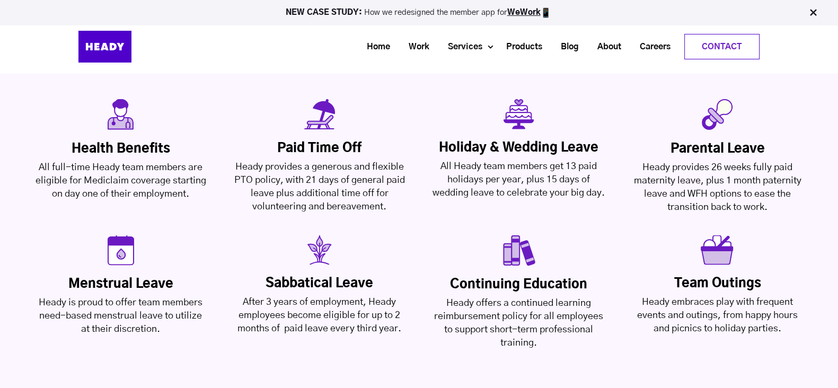 The width and height of the screenshot is (838, 388). Describe the element at coordinates (518, 323) in the screenshot. I see `div: Heady offers a continued learning reimbursement policy for all employees to support short-term pr...` at that location.